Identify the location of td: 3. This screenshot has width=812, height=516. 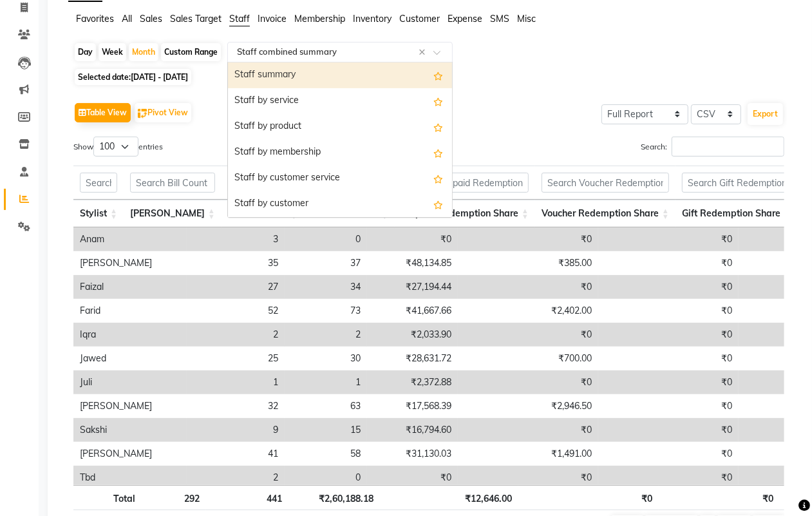
(236, 239).